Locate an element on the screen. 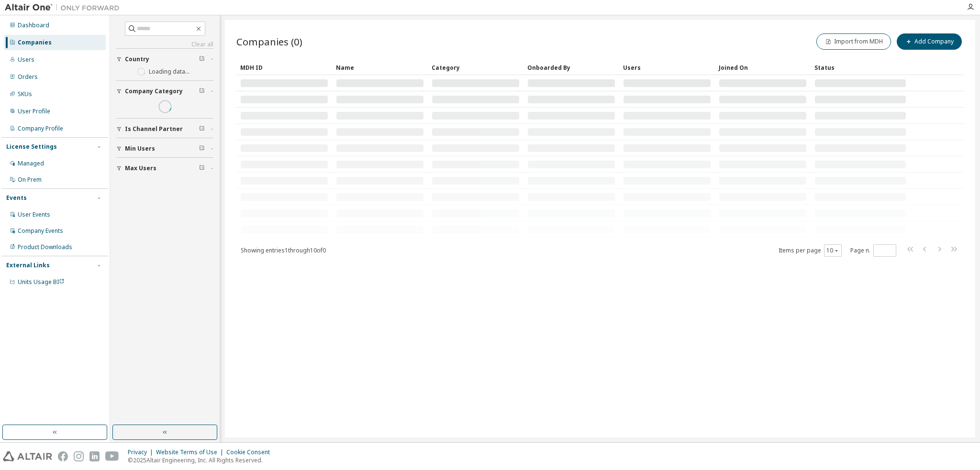  button: Import from MDH is located at coordinates (853, 42).